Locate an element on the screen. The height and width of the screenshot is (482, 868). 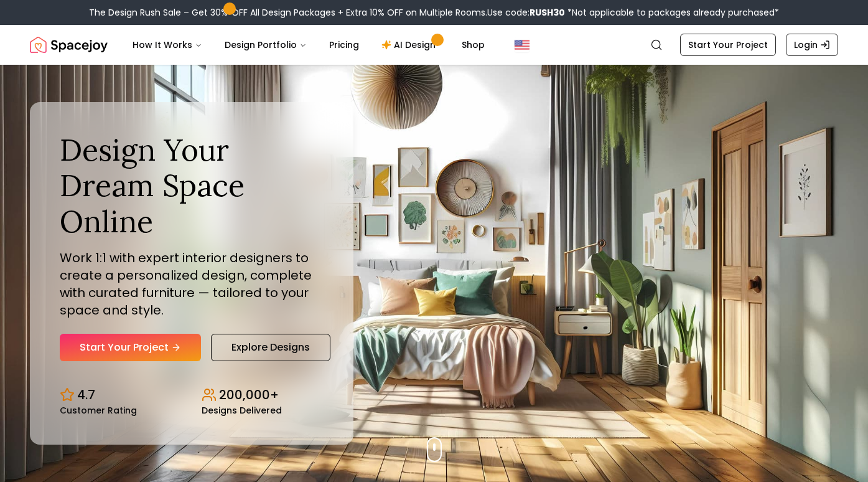
button: Design Portfolio is located at coordinates (266, 45).